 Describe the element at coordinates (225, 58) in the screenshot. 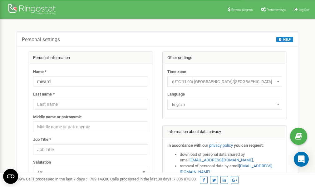

I see `div: Other settings` at that location.